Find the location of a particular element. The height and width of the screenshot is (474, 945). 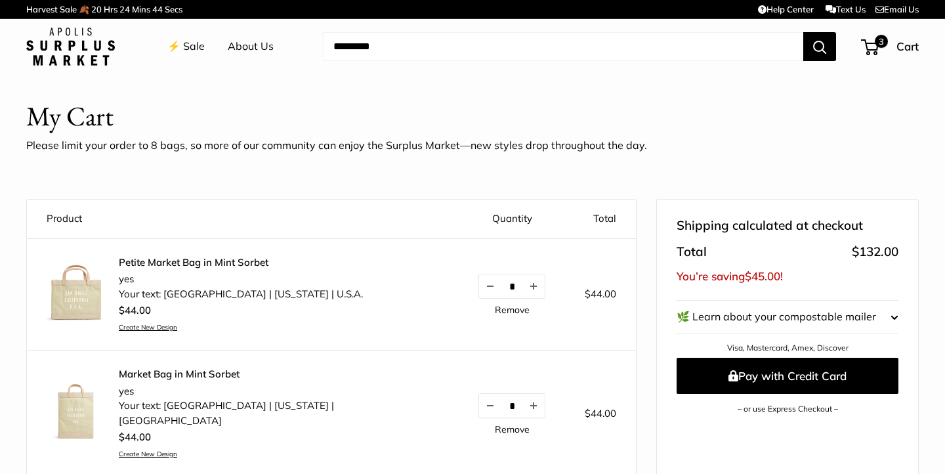

th: Total is located at coordinates (600, 218).